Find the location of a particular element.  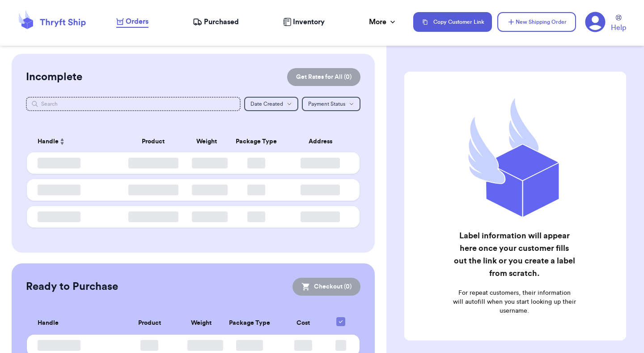

th: Cost is located at coordinates (303, 323).